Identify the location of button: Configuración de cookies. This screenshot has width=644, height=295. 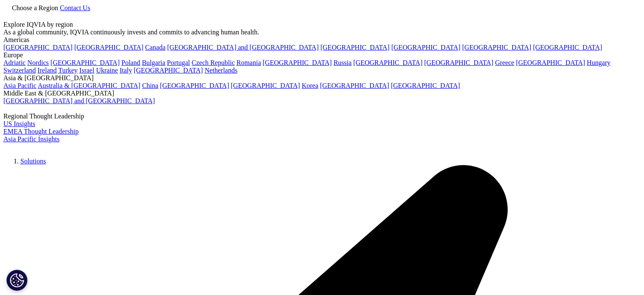
(17, 280).